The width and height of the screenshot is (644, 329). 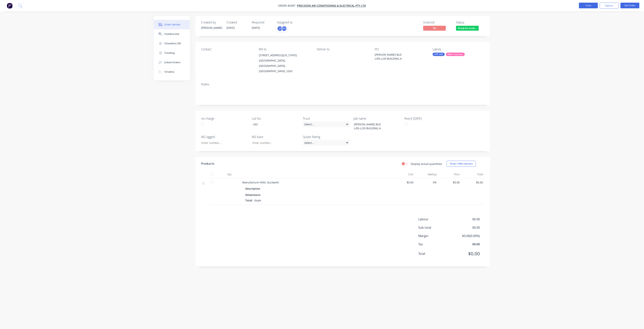 What do you see at coordinates (172, 44) in the screenshot?
I see `button: Checklists 0/0` at bounding box center [172, 44].